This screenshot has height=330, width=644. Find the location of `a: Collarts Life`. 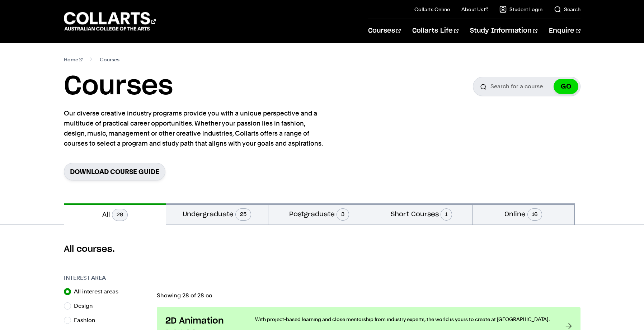

a: Collarts Life is located at coordinates (435, 31).